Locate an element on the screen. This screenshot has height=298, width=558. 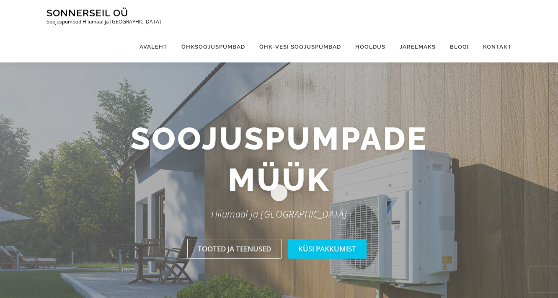
span: müük is located at coordinates (279, 180).